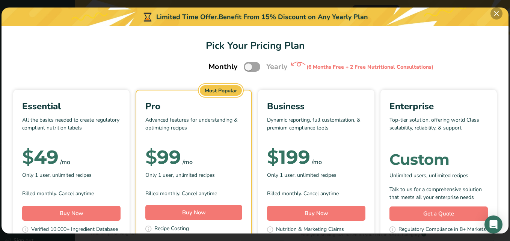  I want to click on div: Custom, so click(438, 159).